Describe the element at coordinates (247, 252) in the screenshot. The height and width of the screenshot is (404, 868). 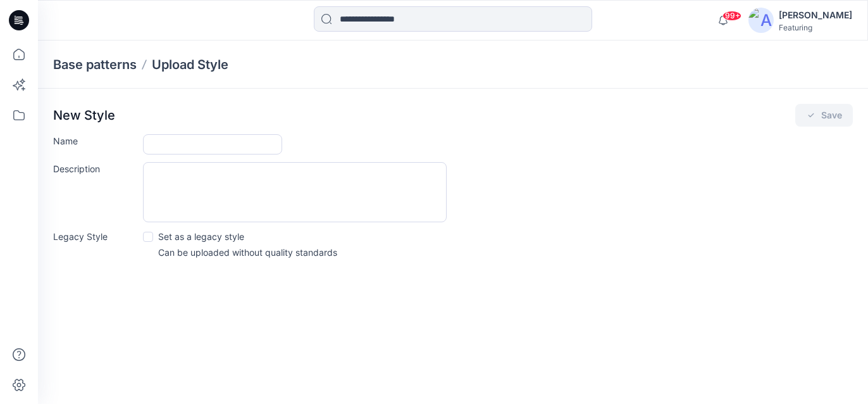
I see `p: Can be uploaded without quality standards` at that location.